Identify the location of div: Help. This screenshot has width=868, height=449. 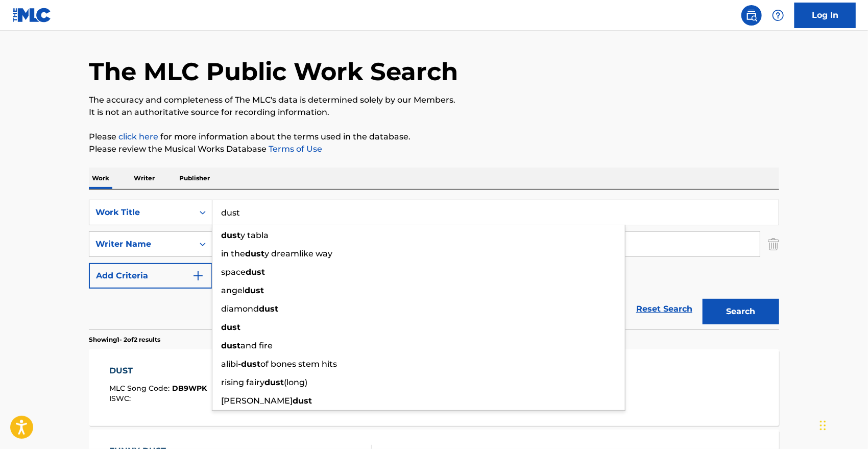
(778, 15).